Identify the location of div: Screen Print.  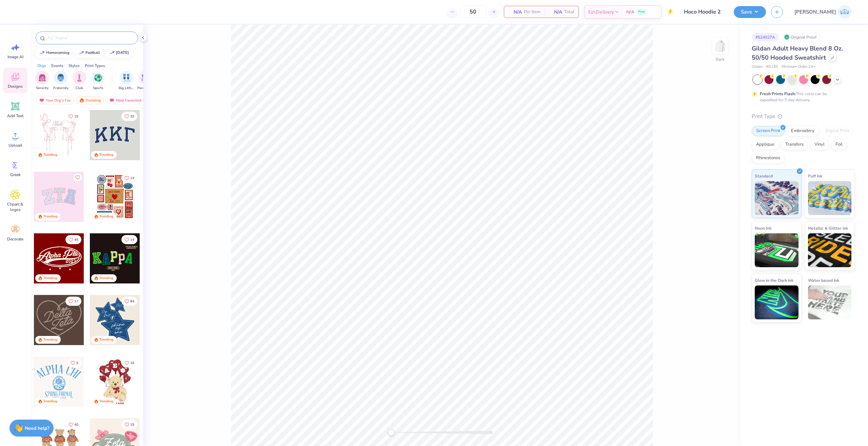
(768, 131).